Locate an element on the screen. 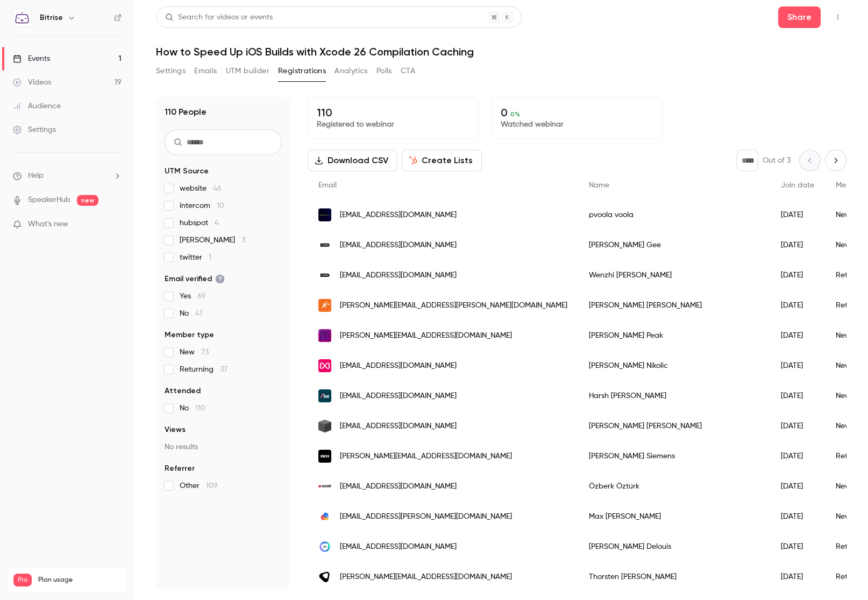  span: 4 is located at coordinates (217, 223).